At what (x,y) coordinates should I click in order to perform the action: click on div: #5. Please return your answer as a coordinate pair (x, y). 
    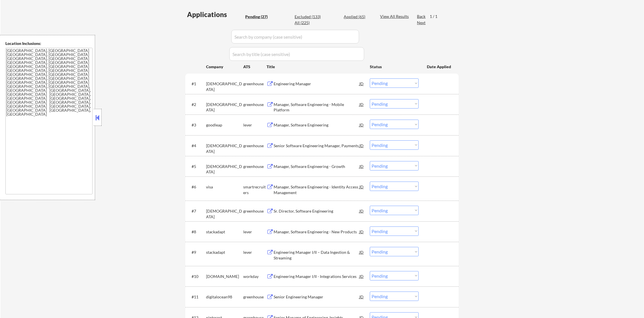
    Looking at the image, I should click on (197, 167).